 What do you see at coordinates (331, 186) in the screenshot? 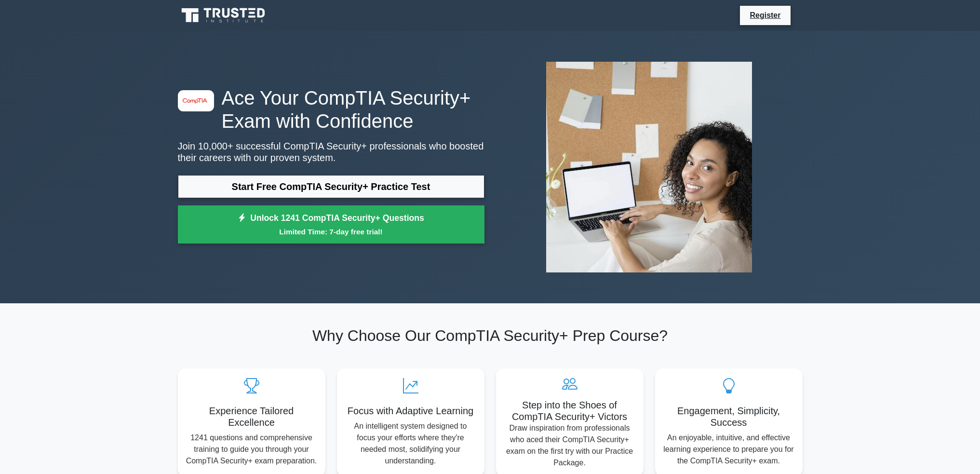
I see `a: Start Free CompTIA Security+ Practice Test` at bounding box center [331, 186].